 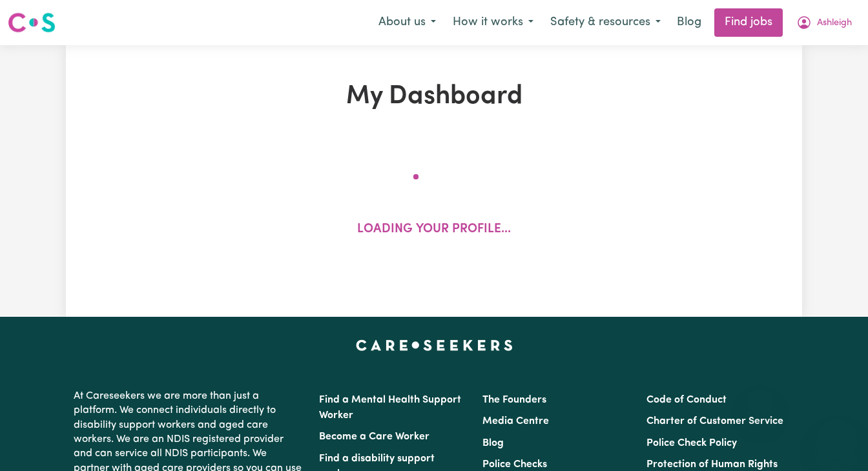 What do you see at coordinates (514, 400) in the screenshot?
I see `a: The Founders` at bounding box center [514, 400].